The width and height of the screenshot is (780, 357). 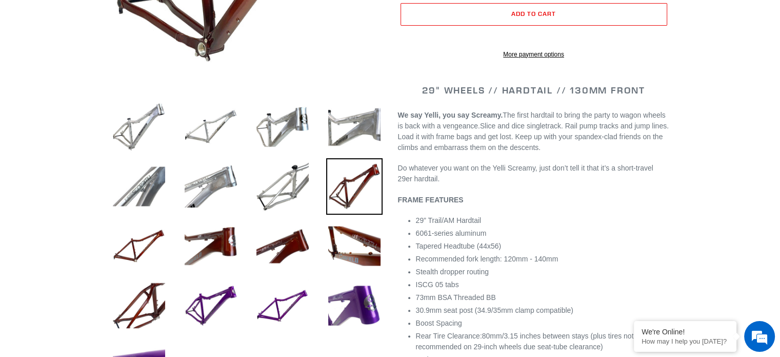 I want to click on span: Recommended fork length: 120mm - 140mm, so click(x=487, y=259).